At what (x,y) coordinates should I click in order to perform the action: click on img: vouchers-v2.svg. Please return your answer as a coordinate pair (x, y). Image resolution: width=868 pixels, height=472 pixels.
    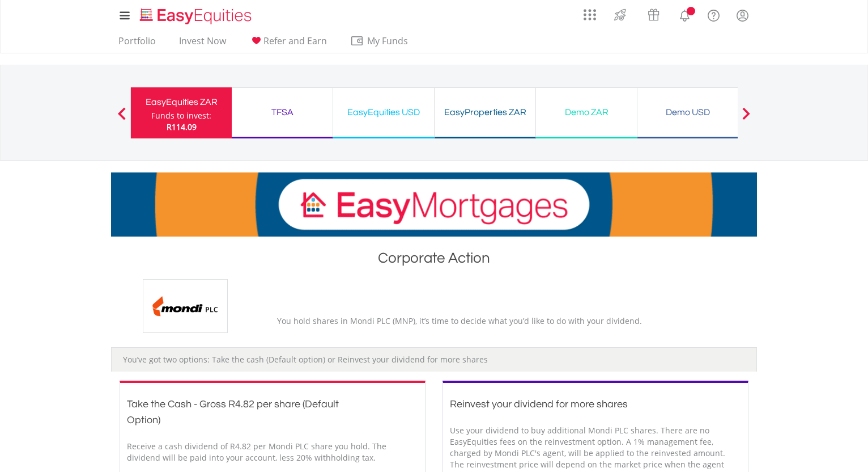
    Looking at the image, I should click on (654, 15).